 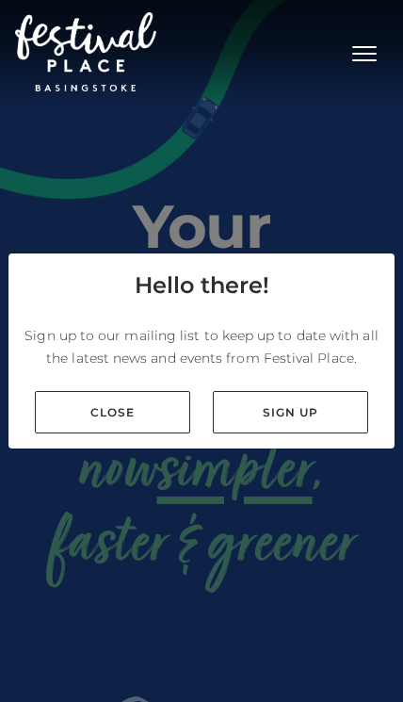 What do you see at coordinates (112, 412) in the screenshot?
I see `a: Close` at bounding box center [112, 412].